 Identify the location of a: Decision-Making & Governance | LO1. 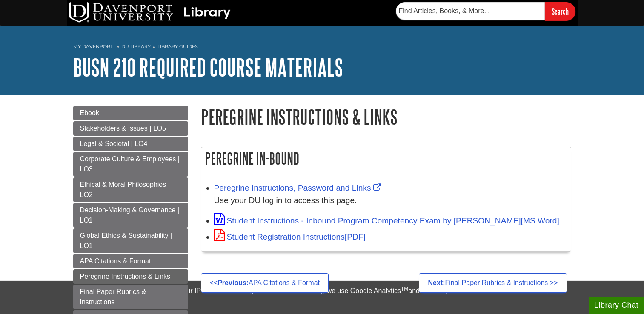
(131, 215).